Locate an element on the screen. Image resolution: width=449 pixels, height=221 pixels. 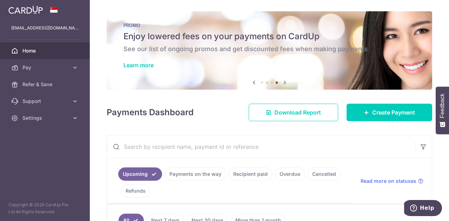
h5: Enjoy lowered fees on your payments on CardUp is located at coordinates (270, 36).